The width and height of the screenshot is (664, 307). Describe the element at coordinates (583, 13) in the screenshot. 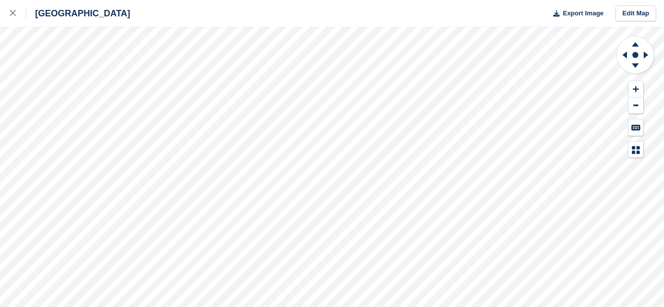

I see `span: Export Image` at that location.